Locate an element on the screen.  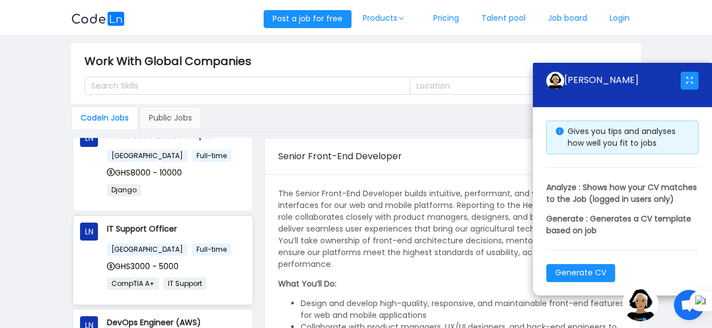
button: icon: fullscreen is located at coordinates (690, 81).